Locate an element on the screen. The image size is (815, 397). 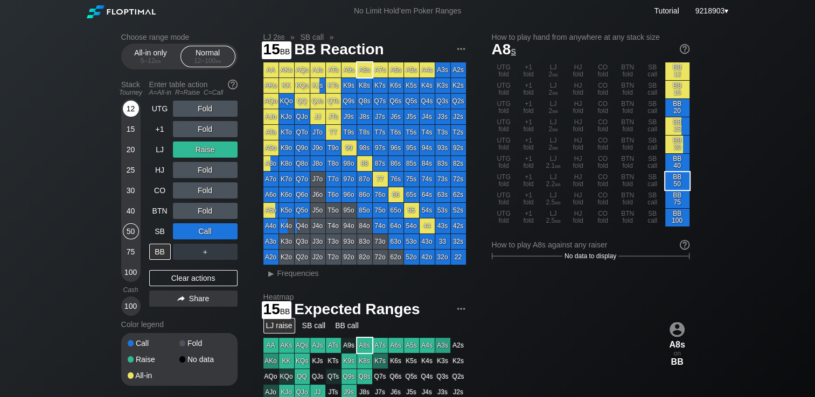
div: 12 – 100 is located at coordinates (208, 61).